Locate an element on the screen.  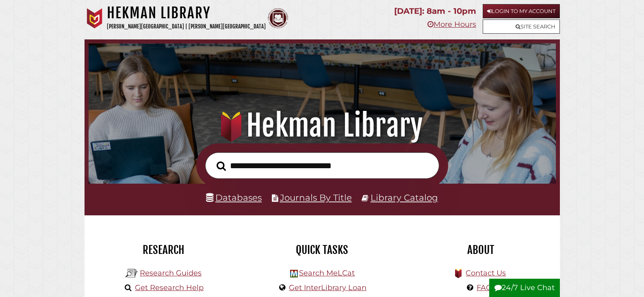
a: Login to My Account is located at coordinates (521, 11).